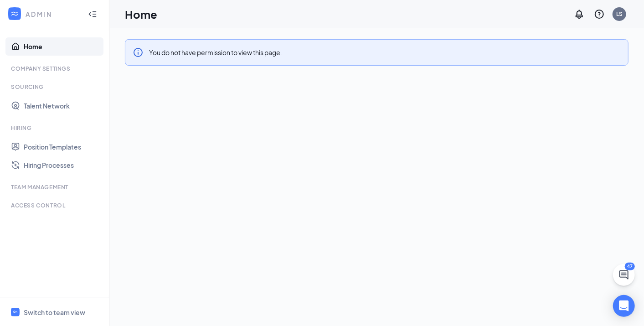 This screenshot has height=326, width=644. I want to click on svg: Collapse, so click(93, 14).